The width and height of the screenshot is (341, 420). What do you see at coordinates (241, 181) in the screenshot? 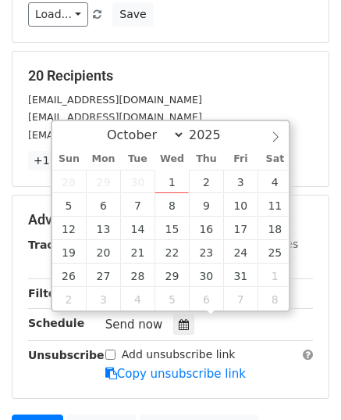
I see `span: October 3, 2025` at bounding box center [241, 181].